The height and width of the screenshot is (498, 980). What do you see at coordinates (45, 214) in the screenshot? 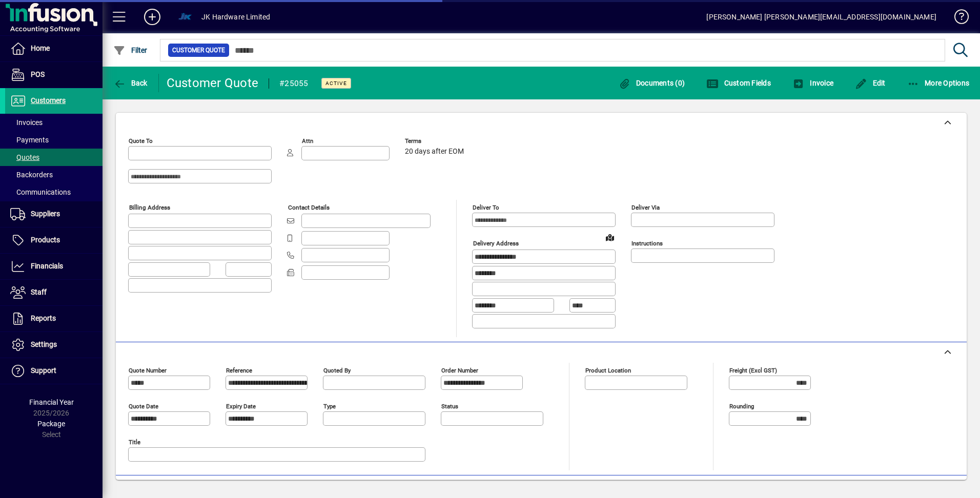
I see `span: Suppliers` at bounding box center [45, 214].